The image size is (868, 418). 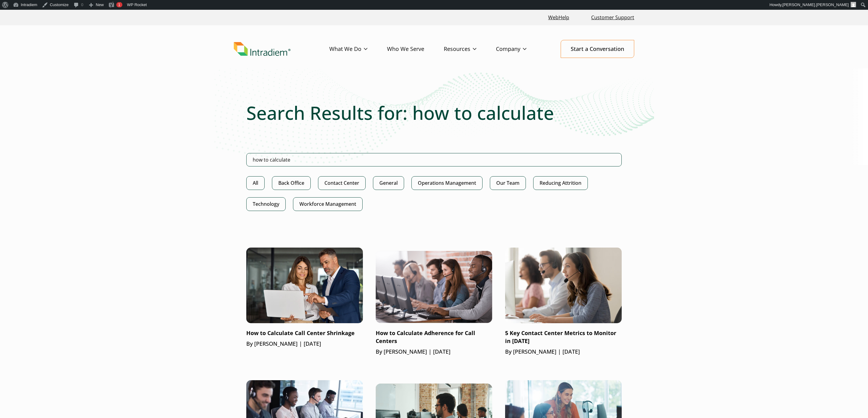 What do you see at coordinates (613, 18) in the screenshot?
I see `a: Customer Support` at bounding box center [613, 18].